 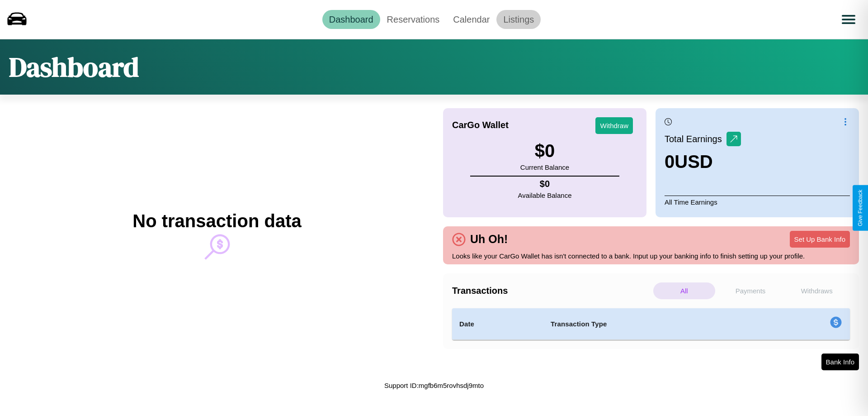 What do you see at coordinates (545, 151) in the screenshot?
I see `h3: $ 0` at bounding box center [545, 151].